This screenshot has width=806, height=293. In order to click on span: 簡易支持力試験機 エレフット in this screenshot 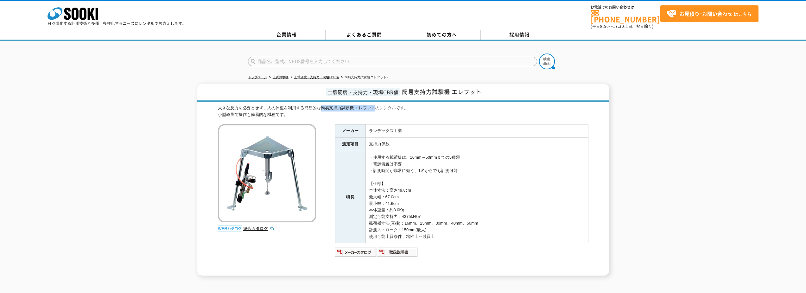, I will do `click(442, 92)`.